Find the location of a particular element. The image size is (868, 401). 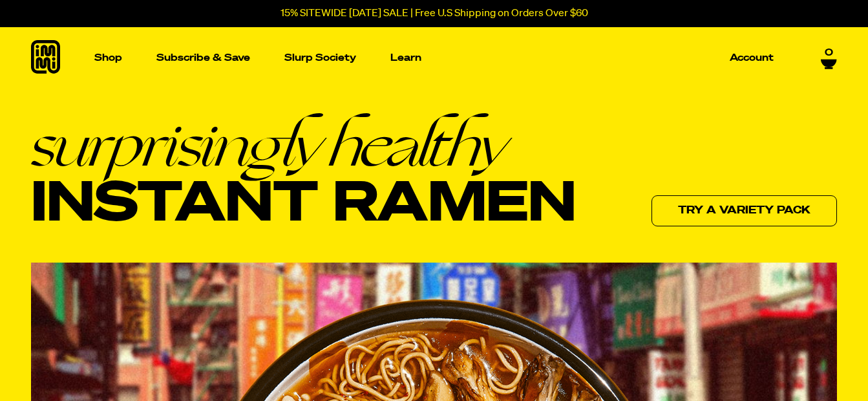

a: Slurp Society is located at coordinates (320, 58).